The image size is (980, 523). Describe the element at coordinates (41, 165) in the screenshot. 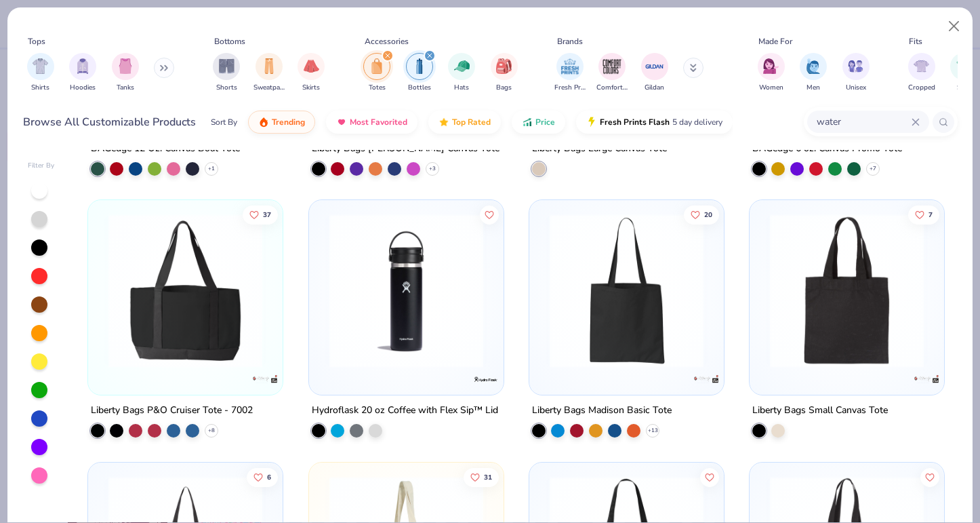

I see `div: Filter By` at that location.